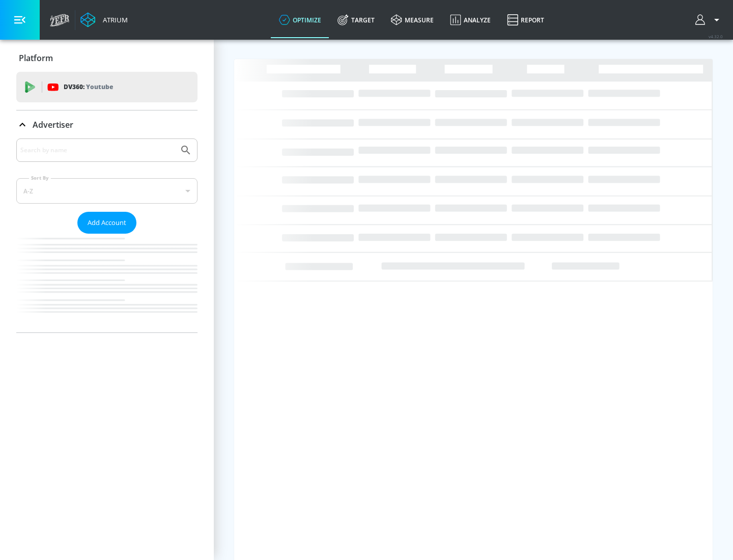 The image size is (733, 560). What do you see at coordinates (107, 283) in the screenshot?
I see `nav: list of Advertiser` at bounding box center [107, 283].